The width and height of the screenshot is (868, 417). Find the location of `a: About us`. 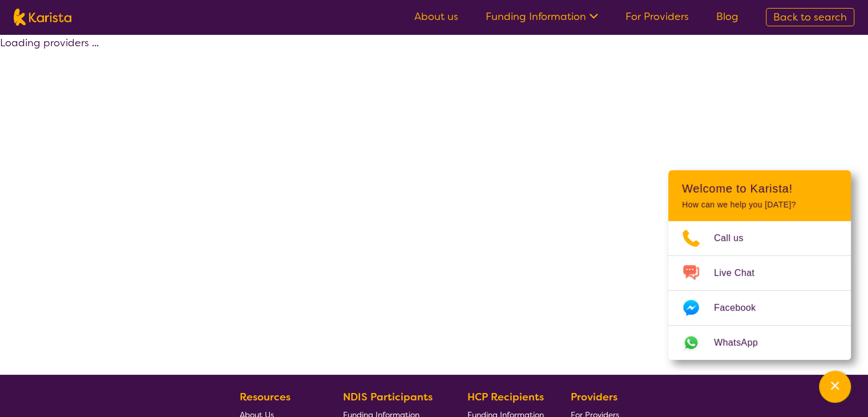

a: About us is located at coordinates (436, 17).